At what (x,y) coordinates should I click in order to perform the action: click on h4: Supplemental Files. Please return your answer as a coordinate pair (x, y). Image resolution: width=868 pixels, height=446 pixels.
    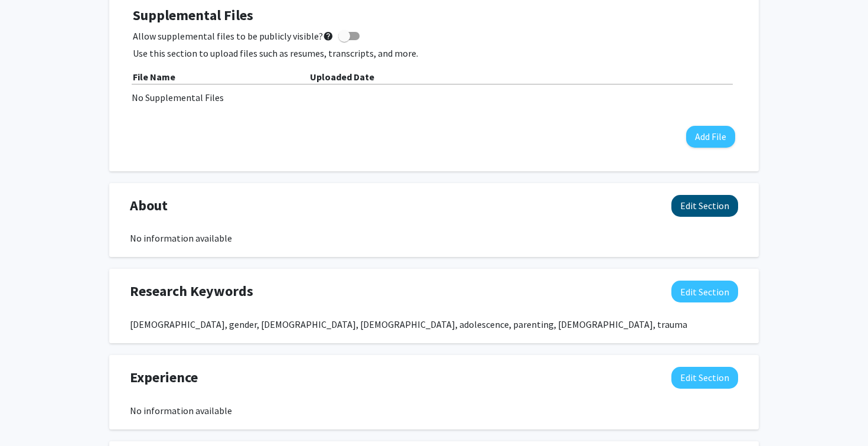
    Looking at the image, I should click on (434, 15).